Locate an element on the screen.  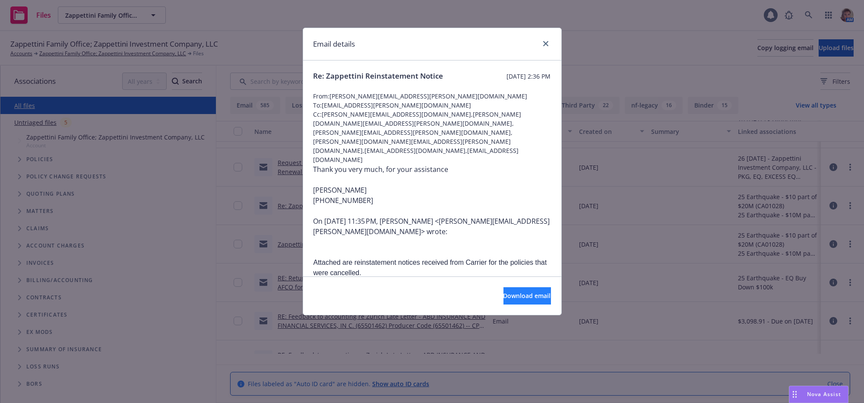
span: Re: Zappettini Reinstatement Notice is located at coordinates (378, 76).